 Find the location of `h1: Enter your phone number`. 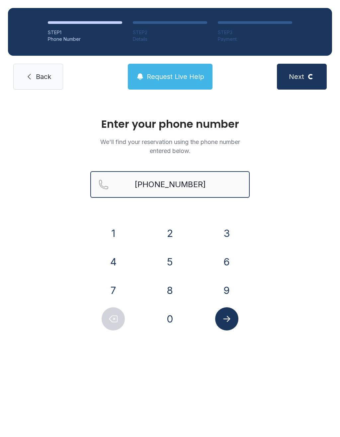

h1: Enter your phone number is located at coordinates (170, 124).